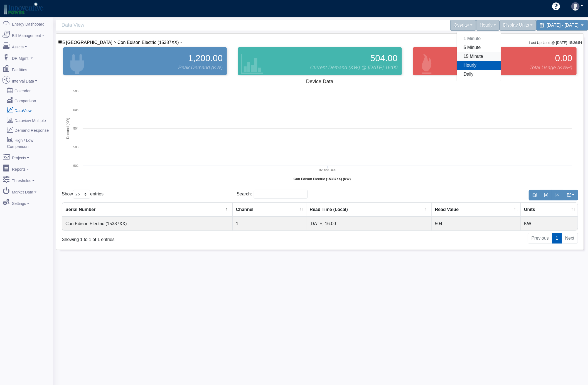 This screenshot has height=385, width=588. I want to click on label: Show entries, so click(83, 194).